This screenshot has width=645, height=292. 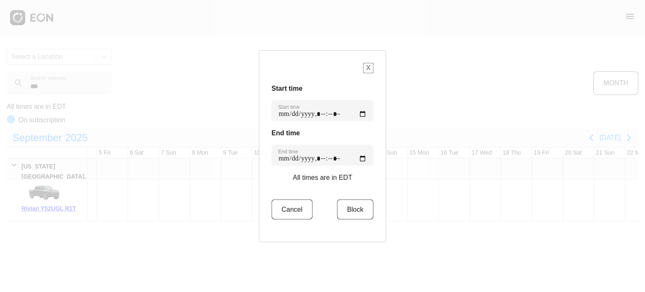 What do you see at coordinates (288, 151) in the screenshot?
I see `label: End time` at bounding box center [288, 151].